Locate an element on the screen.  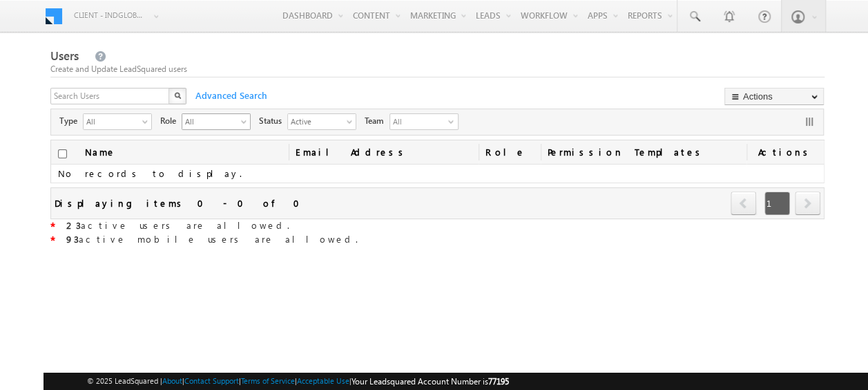
span: Your Leadsquared Account Number is is located at coordinates (430, 381).